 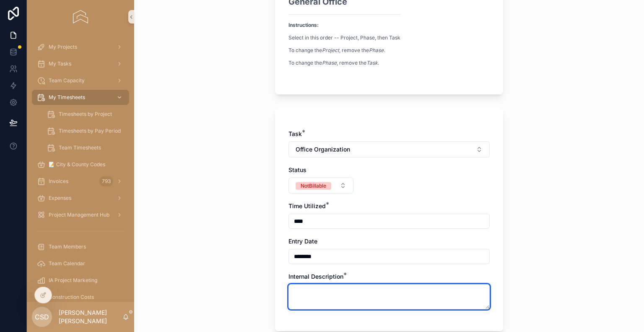 I want to click on span: Construction Costs, so click(x=71, y=297).